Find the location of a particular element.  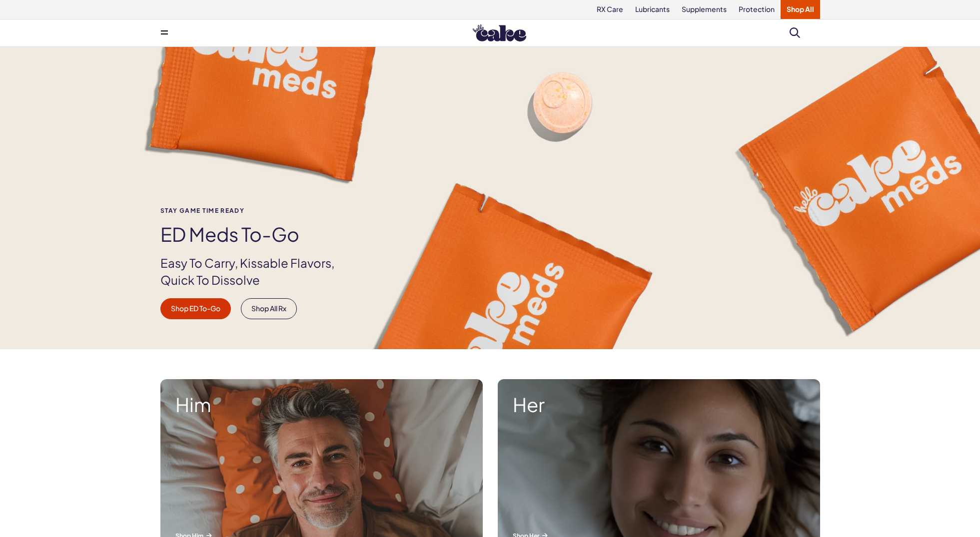

a: Shop All Rx is located at coordinates (269, 309).